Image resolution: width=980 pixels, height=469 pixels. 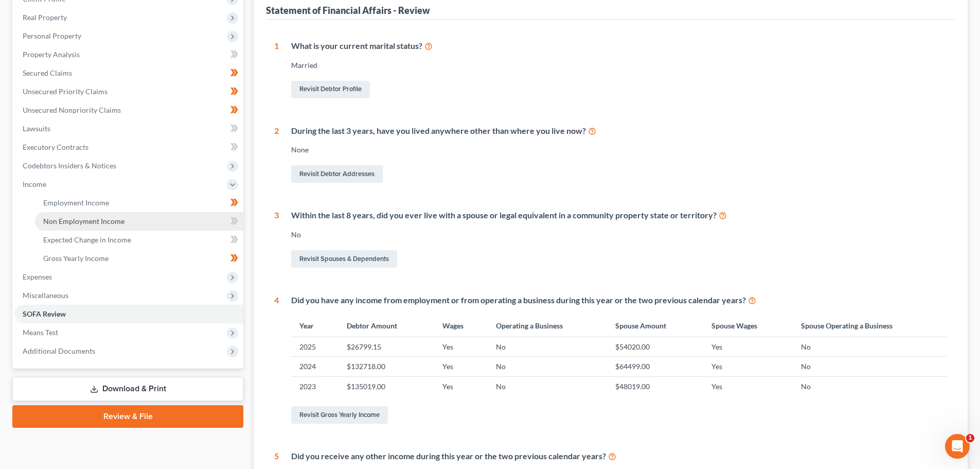 I want to click on span: Expenses, so click(x=37, y=276).